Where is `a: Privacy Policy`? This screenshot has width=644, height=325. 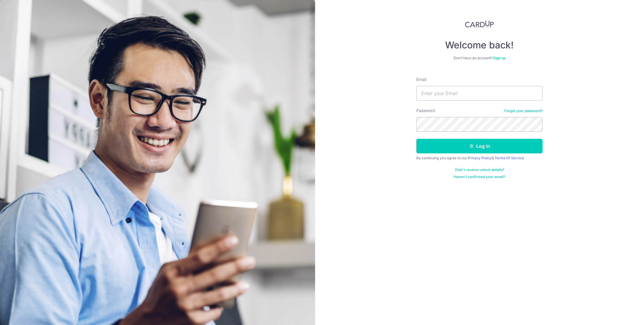
a: Privacy Policy is located at coordinates (479, 158).